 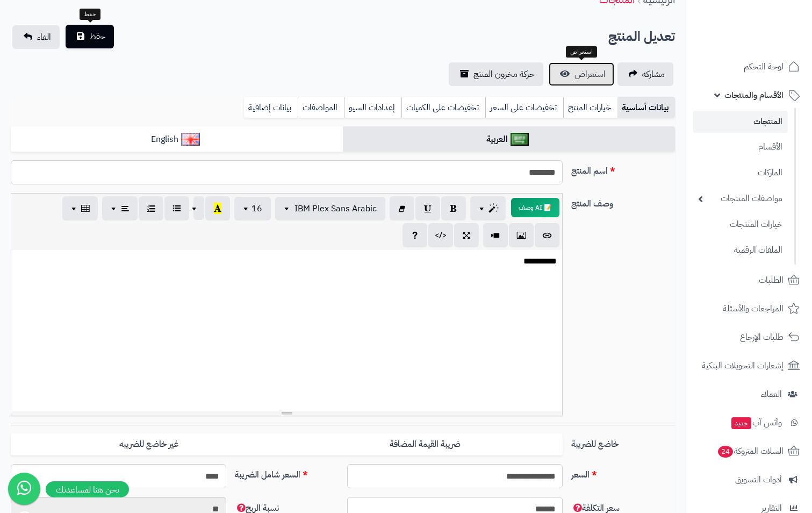 What do you see at coordinates (749, 423) in the screenshot?
I see `a: وآتس آبجديد` at bounding box center [749, 423].